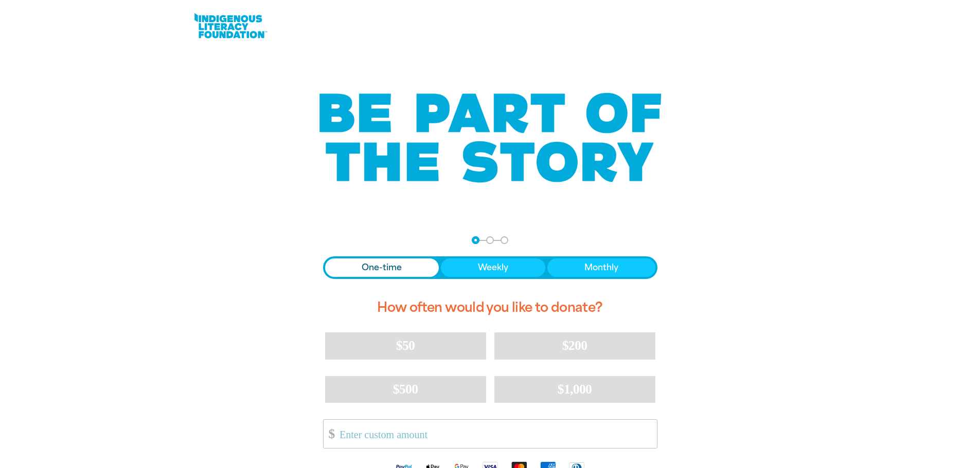 The image size is (980, 468). Describe the element at coordinates (602, 267) in the screenshot. I see `span: Monthly` at that location.